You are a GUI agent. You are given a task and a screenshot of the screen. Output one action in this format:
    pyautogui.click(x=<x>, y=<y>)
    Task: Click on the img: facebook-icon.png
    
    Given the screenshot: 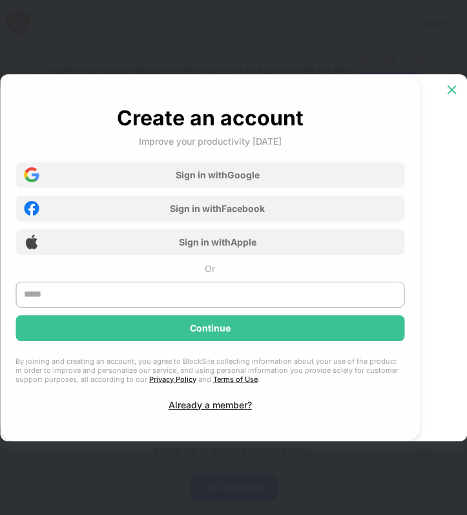 What is the action you would take?
    pyautogui.click(x=31, y=208)
    